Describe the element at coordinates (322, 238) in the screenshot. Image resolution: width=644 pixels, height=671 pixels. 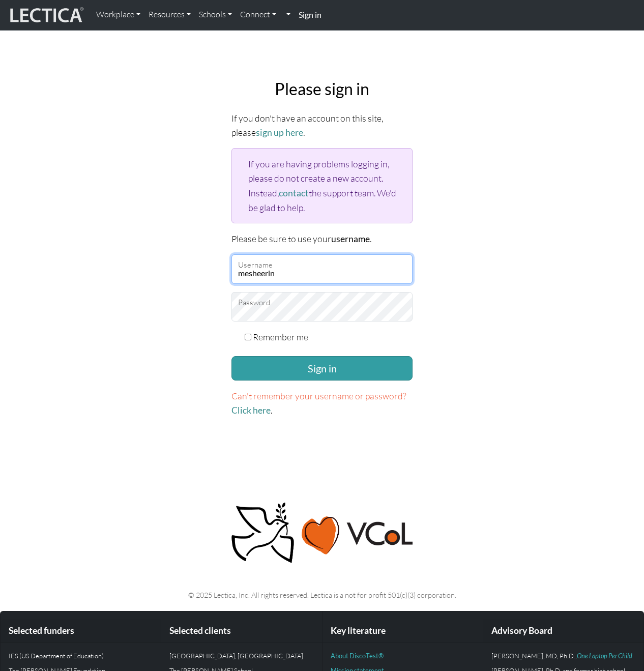
I see `p: Please be sure to use your .` at that location.